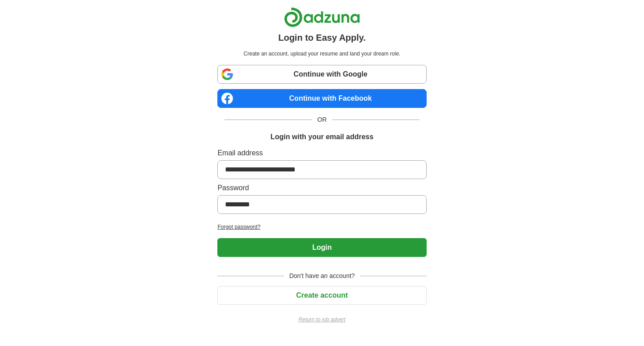  Describe the element at coordinates (322, 275) in the screenshot. I see `span: Don't have an account?` at that location.